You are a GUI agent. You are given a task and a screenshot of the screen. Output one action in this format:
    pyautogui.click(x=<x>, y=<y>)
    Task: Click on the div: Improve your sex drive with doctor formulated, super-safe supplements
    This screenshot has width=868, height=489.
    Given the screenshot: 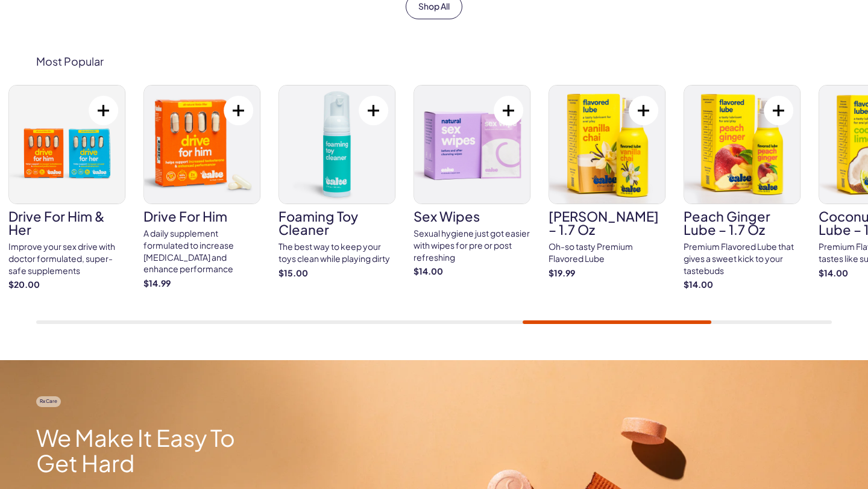 What is the action you would take?
    pyautogui.click(x=67, y=259)
    